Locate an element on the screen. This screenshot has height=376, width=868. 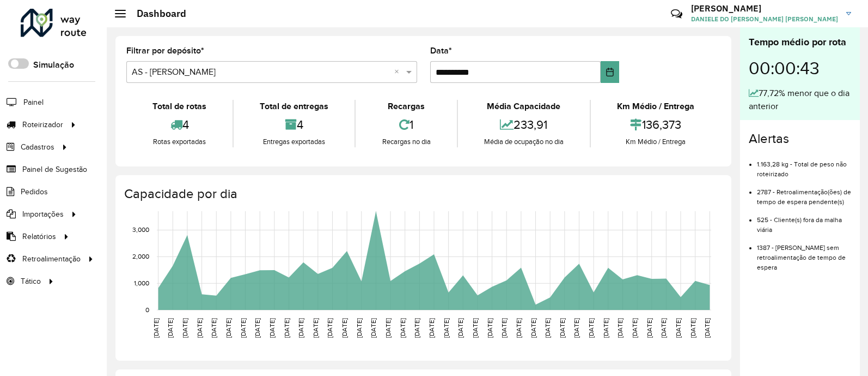
div: 136,373 is located at coordinates (656, 124).